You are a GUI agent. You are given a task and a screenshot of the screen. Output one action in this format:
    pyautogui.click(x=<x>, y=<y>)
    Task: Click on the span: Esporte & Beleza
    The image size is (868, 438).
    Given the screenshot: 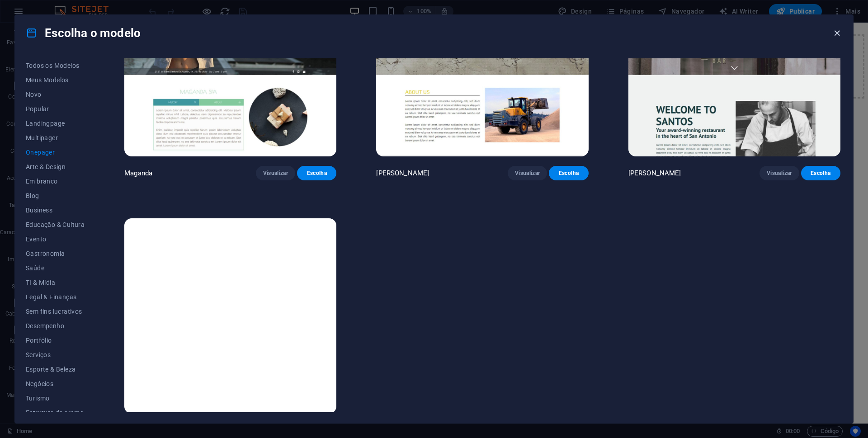 What is the action you would take?
    pyautogui.click(x=55, y=369)
    